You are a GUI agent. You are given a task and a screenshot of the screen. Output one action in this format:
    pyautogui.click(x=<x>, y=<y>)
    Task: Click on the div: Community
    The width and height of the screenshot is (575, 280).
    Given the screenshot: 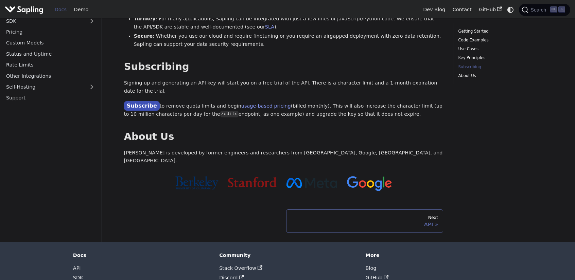 What is the action you would take?
    pyautogui.click(x=287, y=255)
    